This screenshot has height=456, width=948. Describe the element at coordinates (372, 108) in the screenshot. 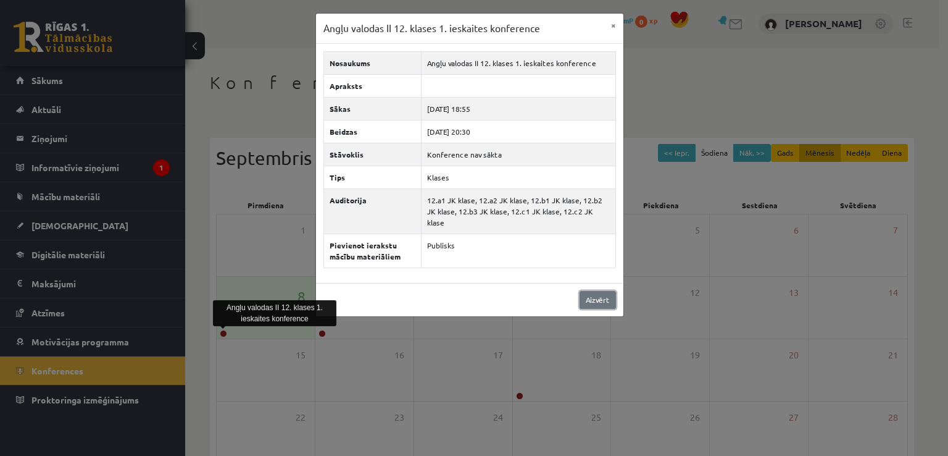

I see `th: Sākas` at that location.